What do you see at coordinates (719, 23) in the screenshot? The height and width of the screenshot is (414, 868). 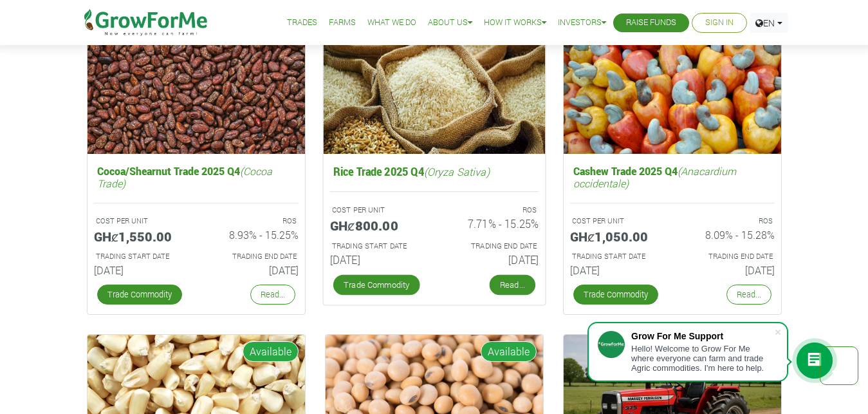 I see `a: Sign In` at bounding box center [719, 23].